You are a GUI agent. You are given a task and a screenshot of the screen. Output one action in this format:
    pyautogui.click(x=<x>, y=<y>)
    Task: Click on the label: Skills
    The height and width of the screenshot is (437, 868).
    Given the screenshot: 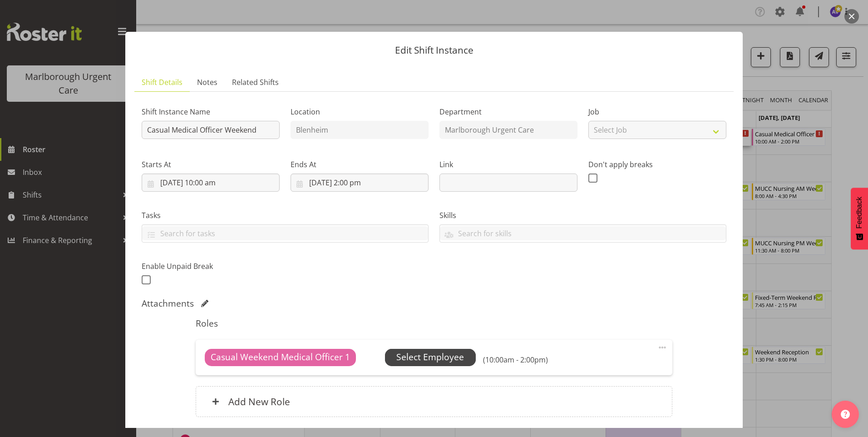 What is the action you would take?
    pyautogui.click(x=583, y=215)
    